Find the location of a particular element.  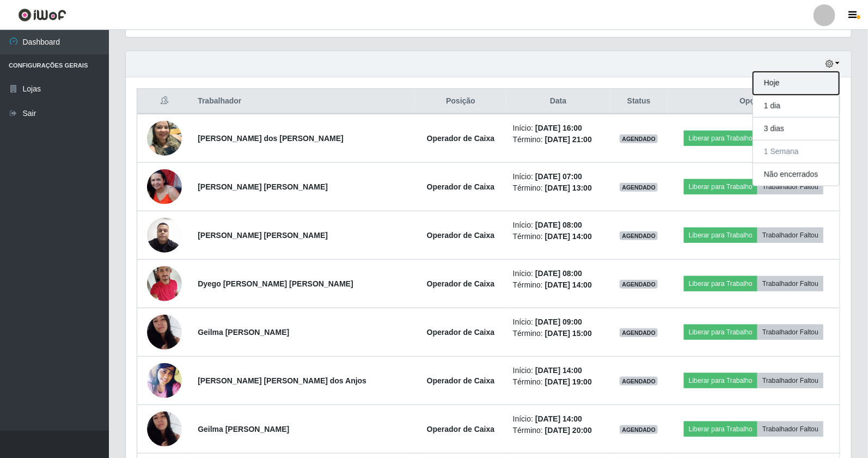

img: 1685320572909.jpeg is located at coordinates (165, 381).